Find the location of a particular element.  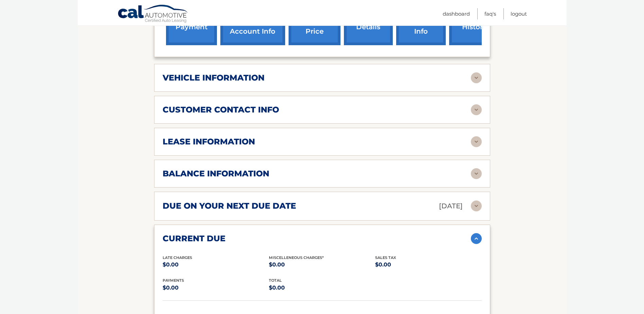

a: Cal Automotive is located at coordinates (153, 14).